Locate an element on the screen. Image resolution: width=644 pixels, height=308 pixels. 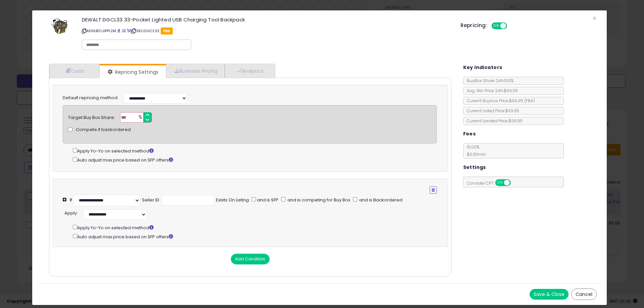
div: Exists On Listing is located at coordinates (232, 200).